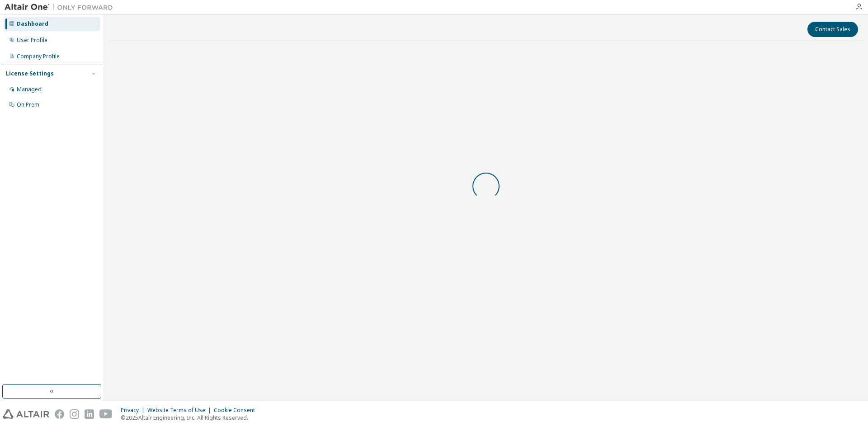 Image resolution: width=868 pixels, height=427 pixels. I want to click on div: On Prem, so click(28, 105).